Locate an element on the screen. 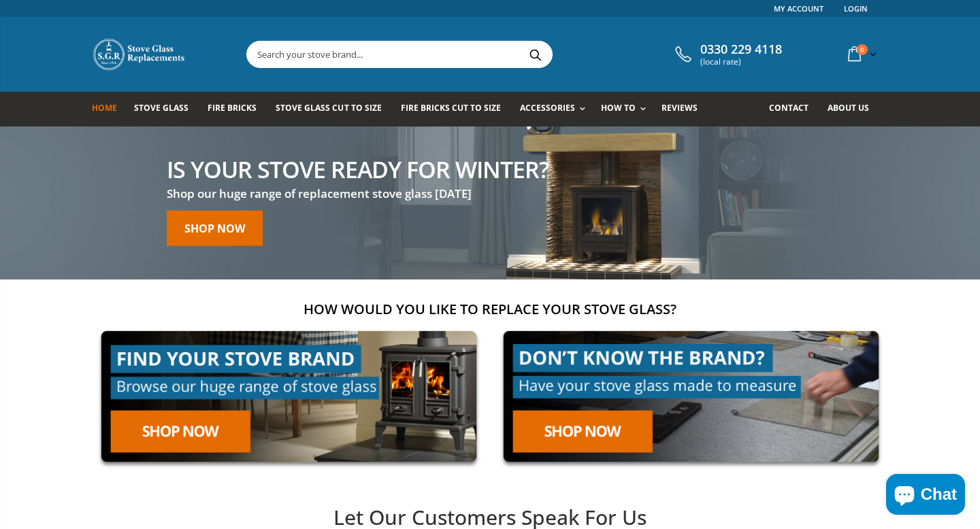 The width and height of the screenshot is (980, 529). span: Reviews is located at coordinates (679, 107).